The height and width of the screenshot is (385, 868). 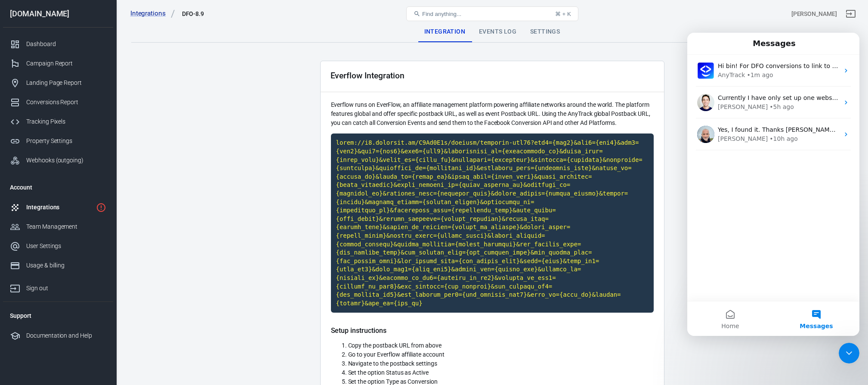 What do you see at coordinates (66, 102) in the screenshot?
I see `div: Conversions Report` at bounding box center [66, 102].